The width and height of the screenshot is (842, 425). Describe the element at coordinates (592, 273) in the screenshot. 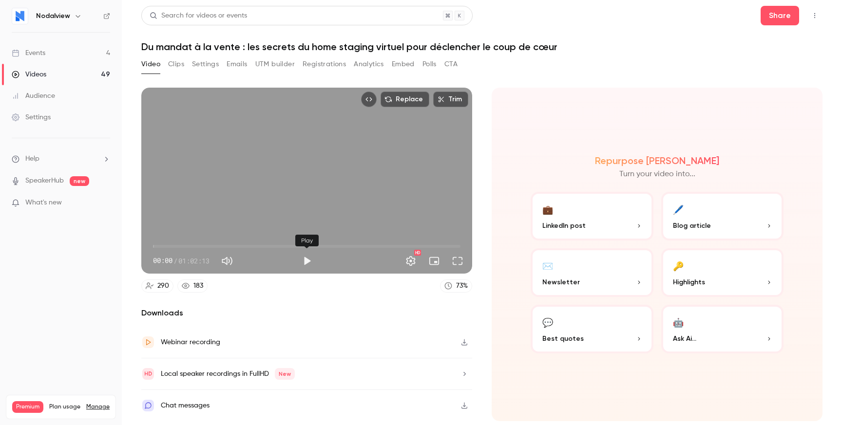

I see `button: ✉️Newsletter` at that location.